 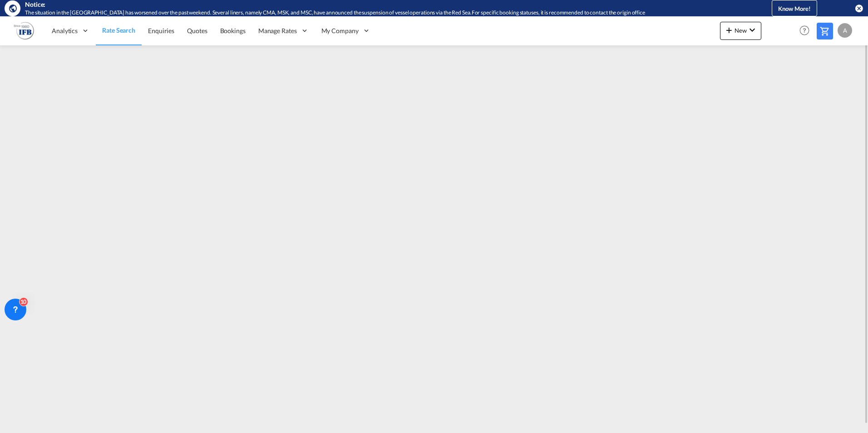 What do you see at coordinates (65, 31) in the screenshot?
I see `span: Analytics` at bounding box center [65, 31].